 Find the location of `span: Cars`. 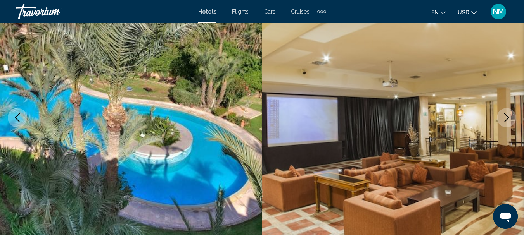

span: Cars is located at coordinates (270, 12).